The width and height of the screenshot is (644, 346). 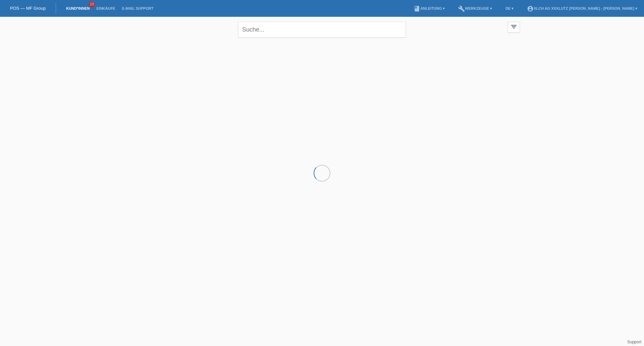 What do you see at coordinates (634, 342) in the screenshot?
I see `a: Support` at bounding box center [634, 342].